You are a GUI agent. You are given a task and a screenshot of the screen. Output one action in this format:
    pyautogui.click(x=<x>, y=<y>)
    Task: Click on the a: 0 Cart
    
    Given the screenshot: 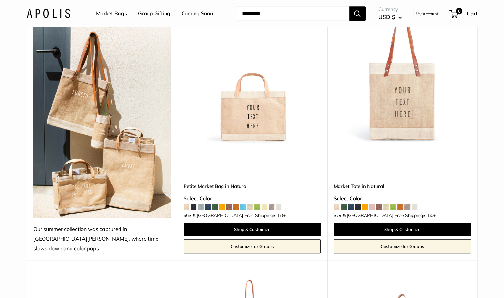 What is the action you would take?
    pyautogui.click(x=464, y=14)
    